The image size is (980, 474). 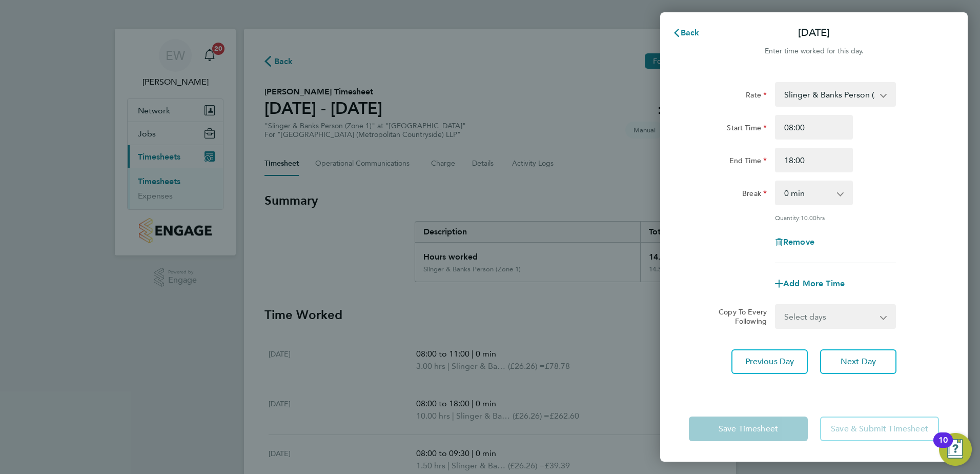 I want to click on span: Add More Time, so click(x=814, y=283).